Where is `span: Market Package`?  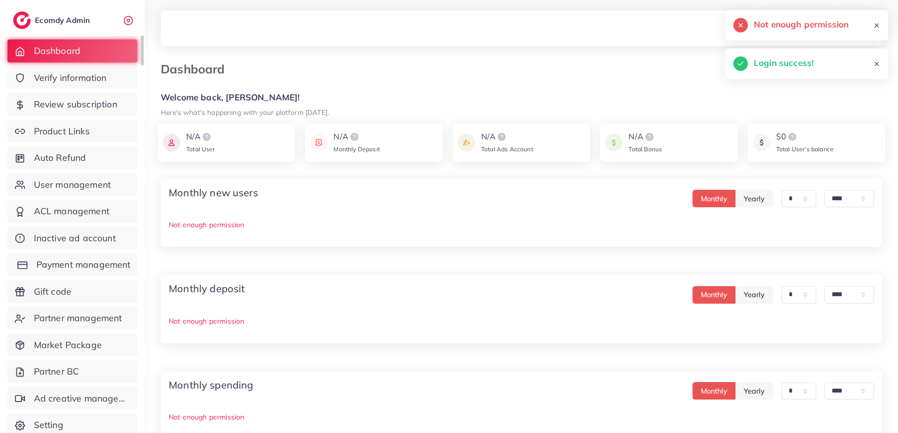 span: Market Package is located at coordinates (68, 345).